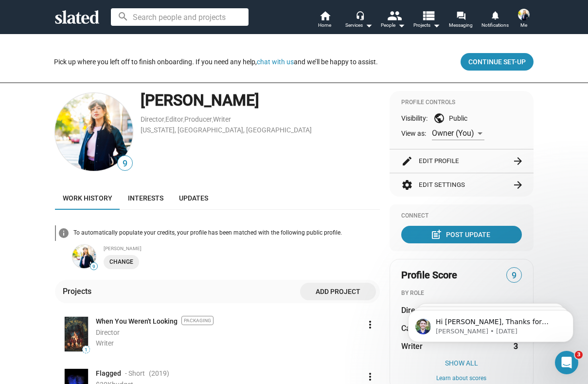  What do you see at coordinates (108, 373) in the screenshot?
I see `span: Flagged` at bounding box center [108, 373].